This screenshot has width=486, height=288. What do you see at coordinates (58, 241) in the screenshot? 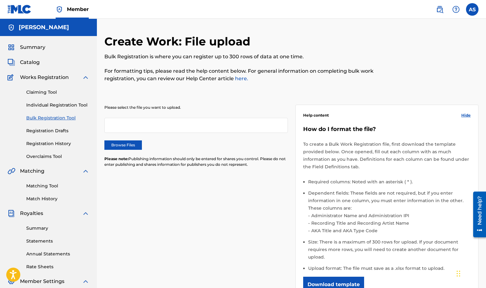
I see `a: Statements` at bounding box center [58, 241].